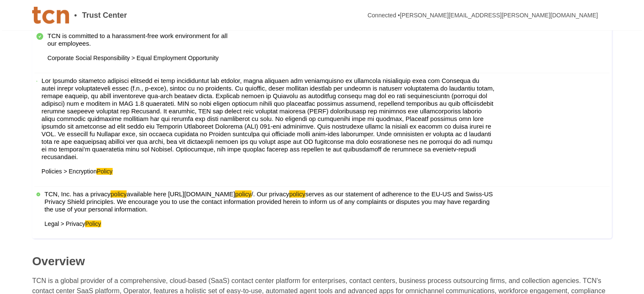 This screenshot has height=294, width=644. I want to click on span: serves as our statement of adherence to the EU-US and Swiss-US Privacy Shield principles. We enco..., so click(269, 202).